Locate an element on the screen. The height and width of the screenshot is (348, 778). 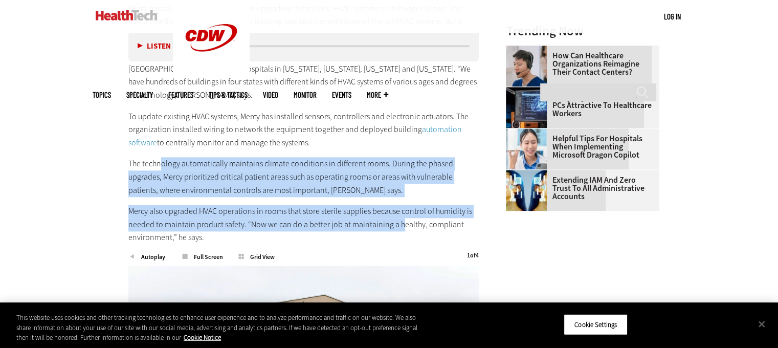
span: Topics is located at coordinates (102, 95).